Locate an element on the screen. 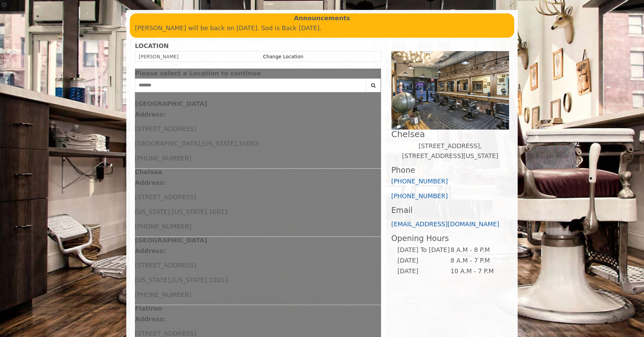 This screenshot has height=337, width=644. h3: Phone is located at coordinates (450, 170).